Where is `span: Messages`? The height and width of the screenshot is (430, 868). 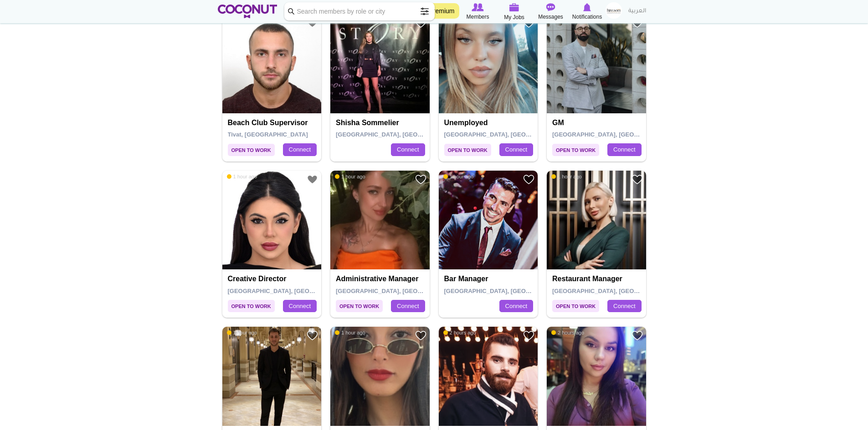 span: Messages is located at coordinates (551, 16).